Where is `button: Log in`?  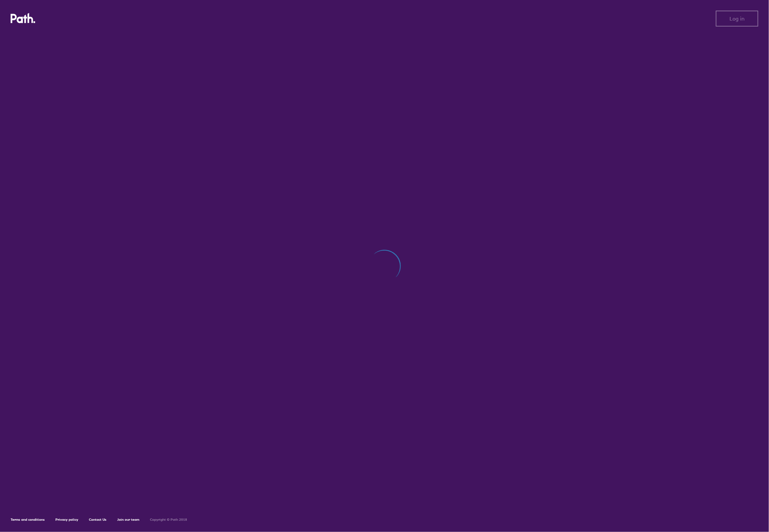 button: Log in is located at coordinates (737, 19).